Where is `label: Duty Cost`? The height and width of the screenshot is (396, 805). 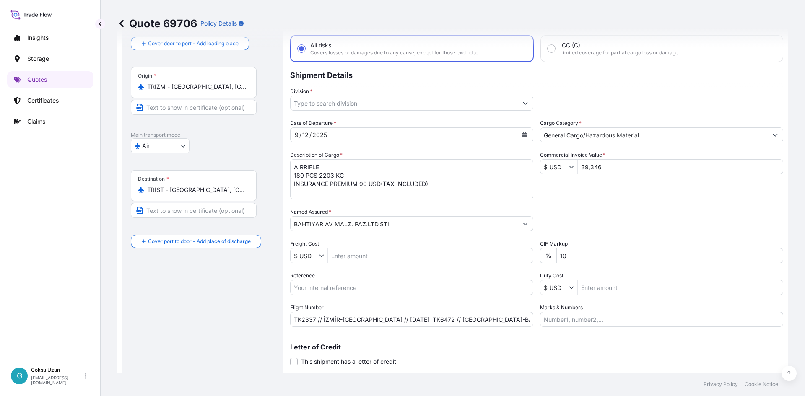 label: Duty Cost is located at coordinates (552, 276).